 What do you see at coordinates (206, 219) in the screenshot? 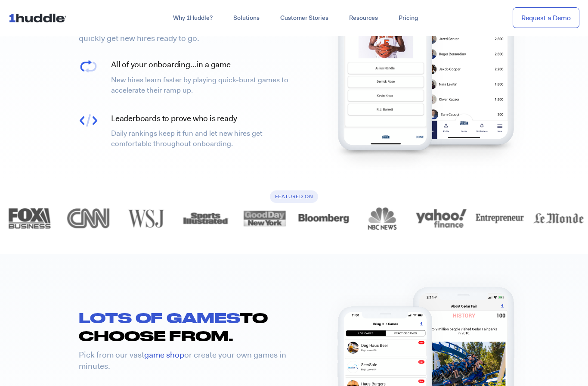
I see `img: logo_sports` at bounding box center [206, 219].